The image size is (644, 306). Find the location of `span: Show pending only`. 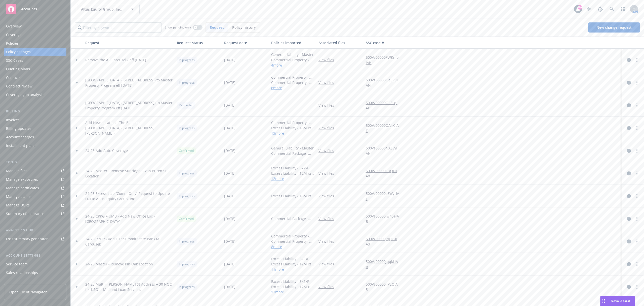

span: Show pending only is located at coordinates (178, 27).